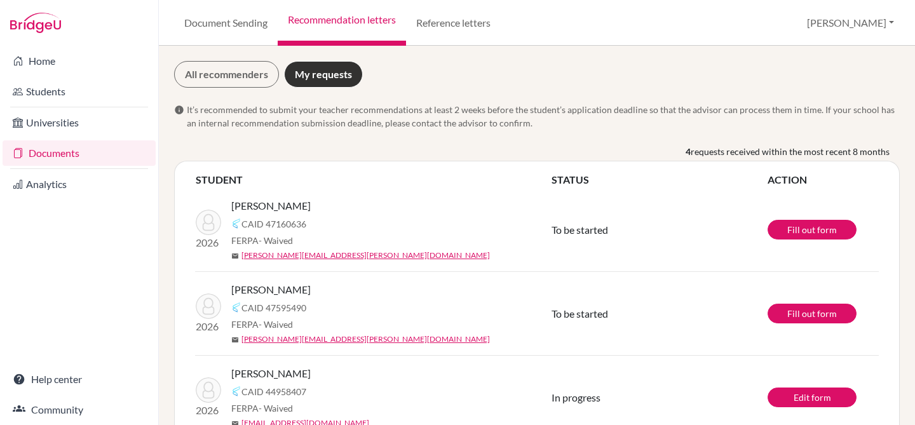 This screenshot has width=915, height=425. I want to click on img: Alwani, Krish, so click(209, 223).